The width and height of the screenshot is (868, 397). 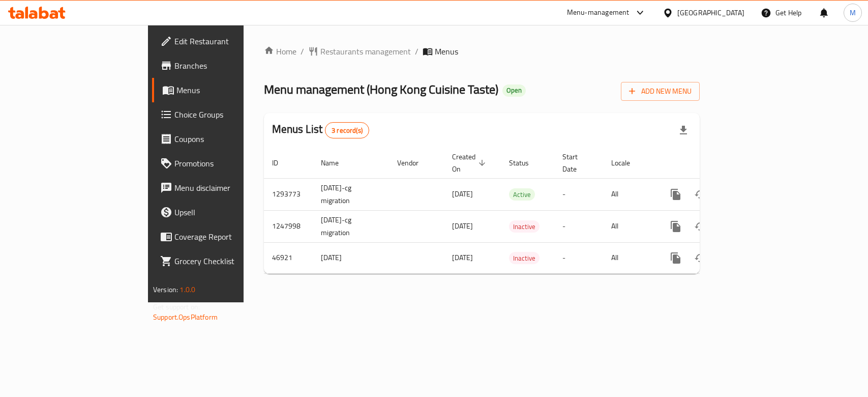 What do you see at coordinates (482, 51) in the screenshot?
I see `nav: breadcrumb` at bounding box center [482, 51].